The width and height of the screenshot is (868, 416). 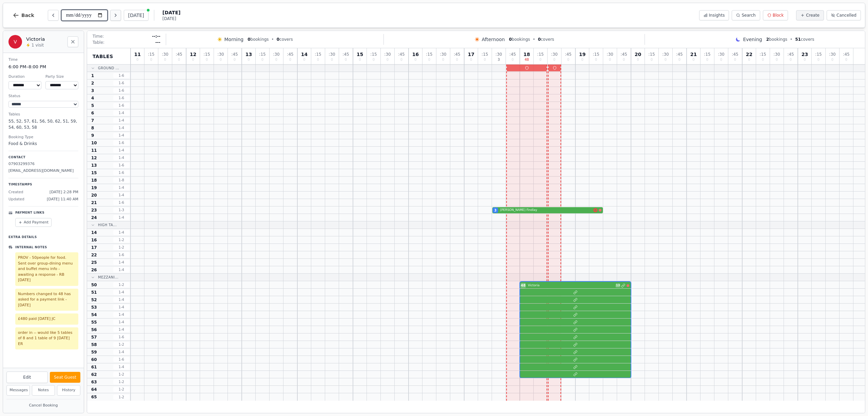 What do you see at coordinates (121, 210) in the screenshot?
I see `span: 1 - 3` at bounding box center [121, 210].